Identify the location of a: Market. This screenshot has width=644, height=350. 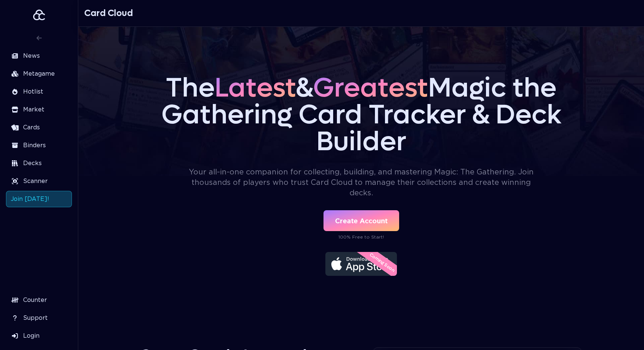
(39, 110).